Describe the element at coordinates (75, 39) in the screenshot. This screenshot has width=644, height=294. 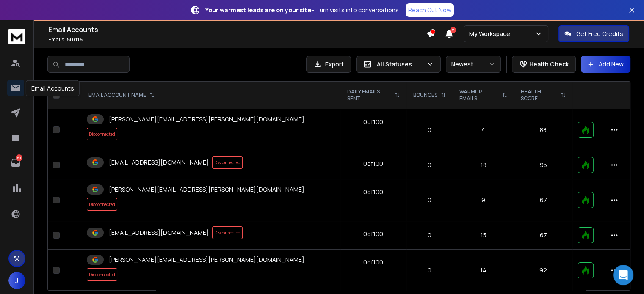
I see `span: 50 / 115` at that location.